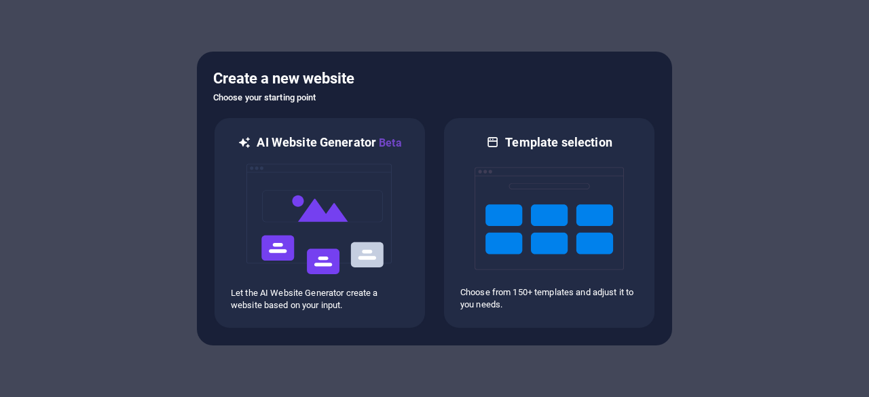 The height and width of the screenshot is (397, 869). What do you see at coordinates (550, 299) in the screenshot?
I see `p: Choose from 150+ templates and adjust it to you needs.` at bounding box center [550, 299].